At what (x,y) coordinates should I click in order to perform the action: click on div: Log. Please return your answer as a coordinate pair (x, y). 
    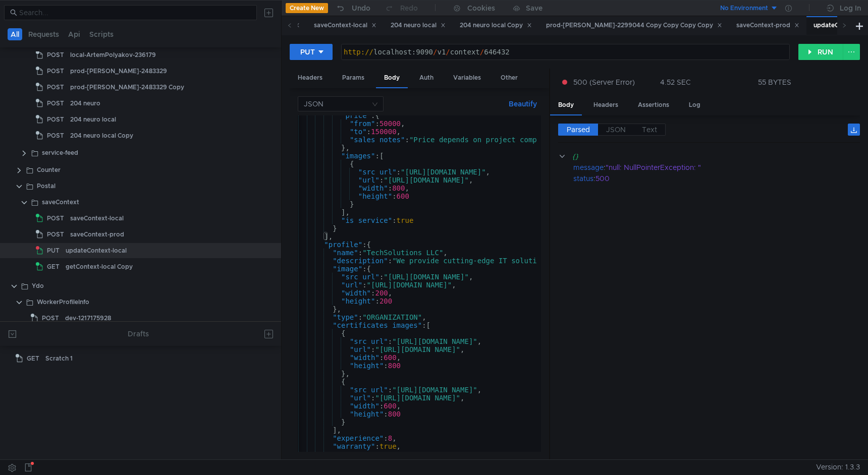
    Looking at the image, I should click on (694, 105).